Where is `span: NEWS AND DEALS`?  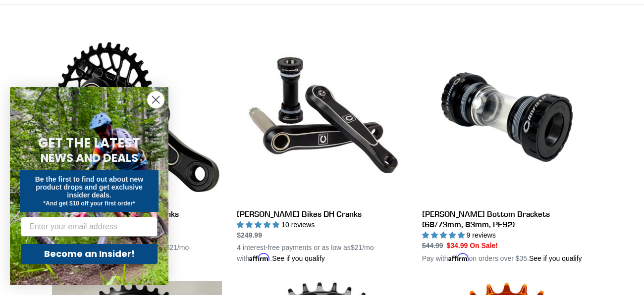
span: NEWS AND DEALS is located at coordinates (89, 158).